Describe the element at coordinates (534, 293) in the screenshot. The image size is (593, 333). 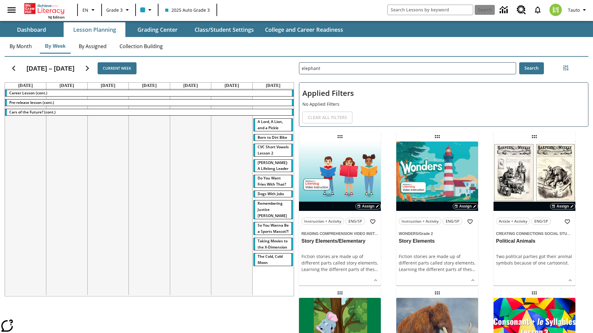
I see `div: Draggable lesson: Consonant +le Syllables Lesson 3` at that location.